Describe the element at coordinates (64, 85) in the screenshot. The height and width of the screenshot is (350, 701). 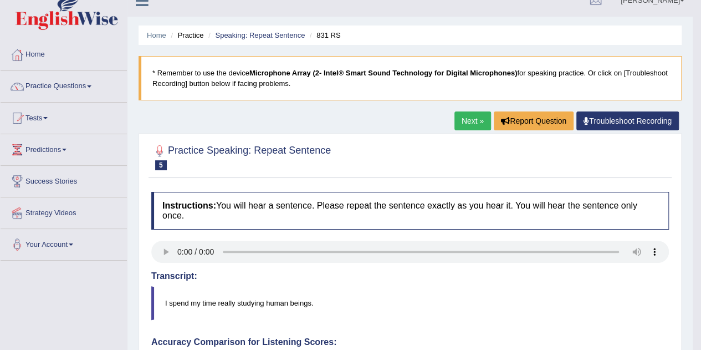
I see `a: Practice Questions` at that location.